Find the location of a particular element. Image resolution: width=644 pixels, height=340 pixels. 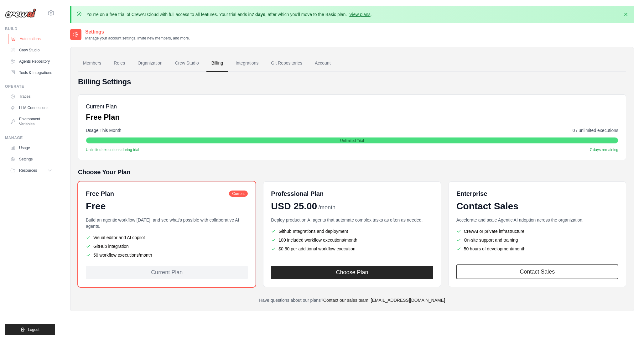

li: Visual editor and AI copilot is located at coordinates (166, 237).